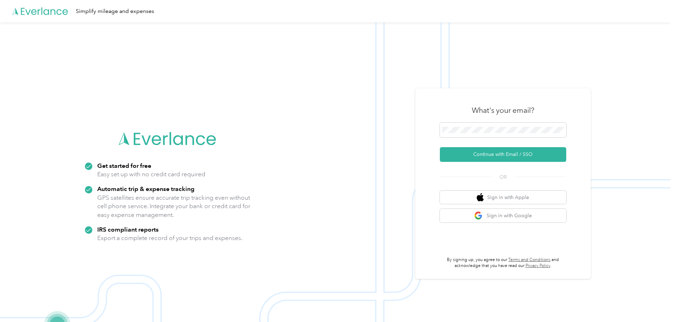 This screenshot has width=674, height=322. Describe the element at coordinates (115, 11) in the screenshot. I see `div: Simplify mileage and expenses` at that location.